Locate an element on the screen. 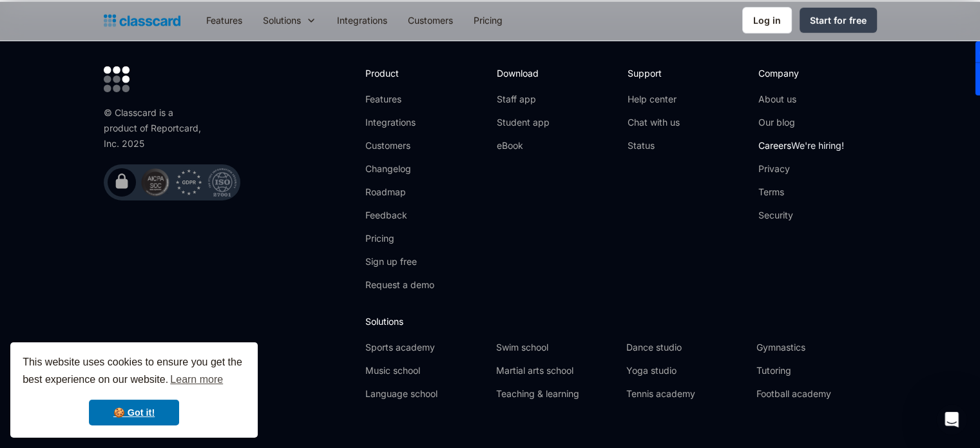  a: Privacy is located at coordinates (801, 169).